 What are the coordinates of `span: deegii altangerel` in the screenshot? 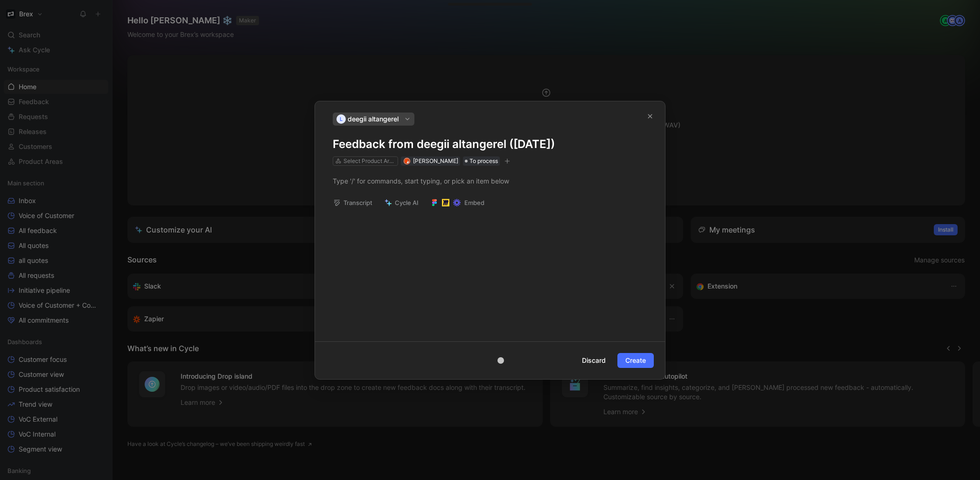 It's located at (373, 120).